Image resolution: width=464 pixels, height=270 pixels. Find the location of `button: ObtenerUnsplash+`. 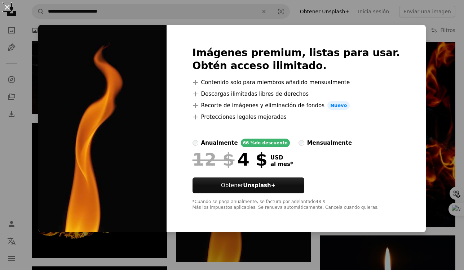

button: ObtenerUnsplash+ is located at coordinates (248, 186).